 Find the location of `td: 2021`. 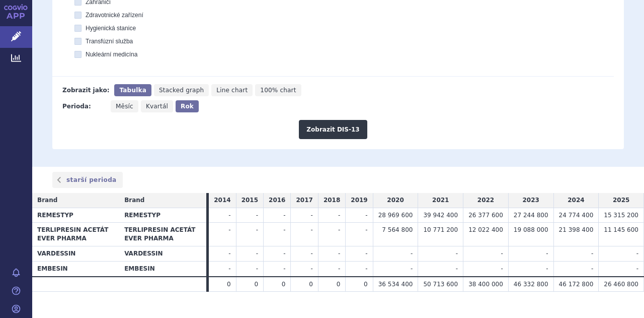

td: 2021 is located at coordinates (441, 200).